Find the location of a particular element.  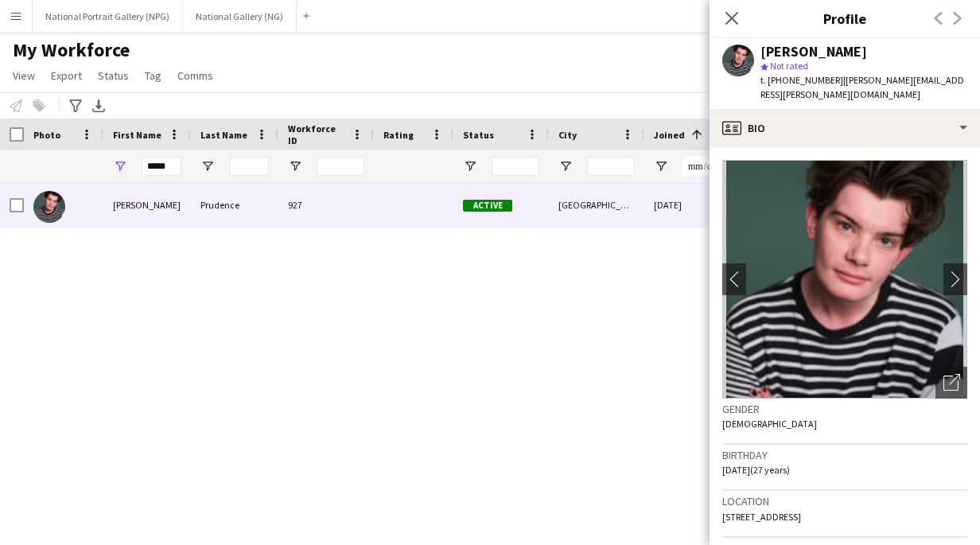

div: Bio is located at coordinates (845, 128).